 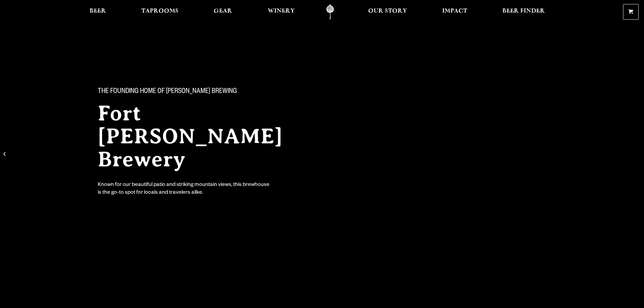 What do you see at coordinates (160, 11) in the screenshot?
I see `span: Taprooms` at bounding box center [160, 11].